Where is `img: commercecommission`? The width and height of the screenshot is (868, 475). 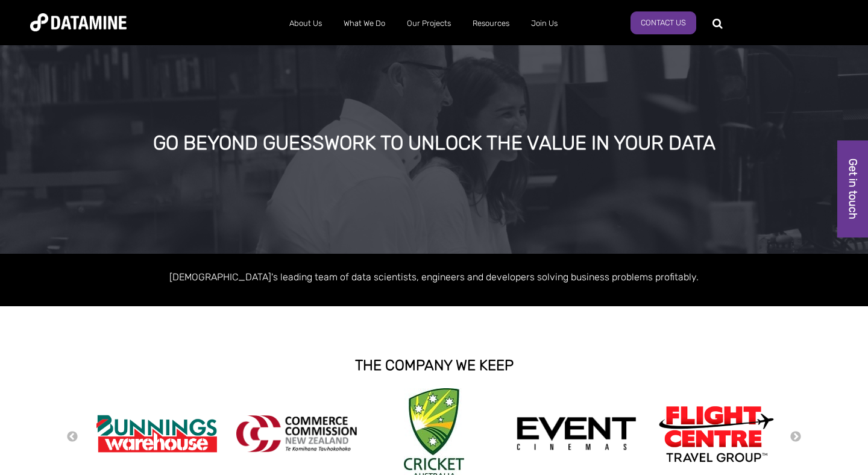
img: commercecommission is located at coordinates (297, 433).